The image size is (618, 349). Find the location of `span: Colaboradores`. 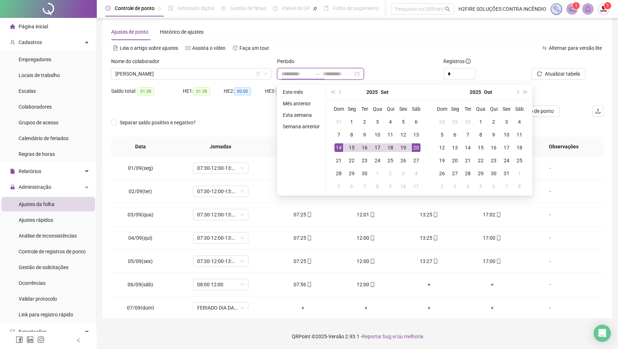

span: Colaboradores is located at coordinates (35, 107).